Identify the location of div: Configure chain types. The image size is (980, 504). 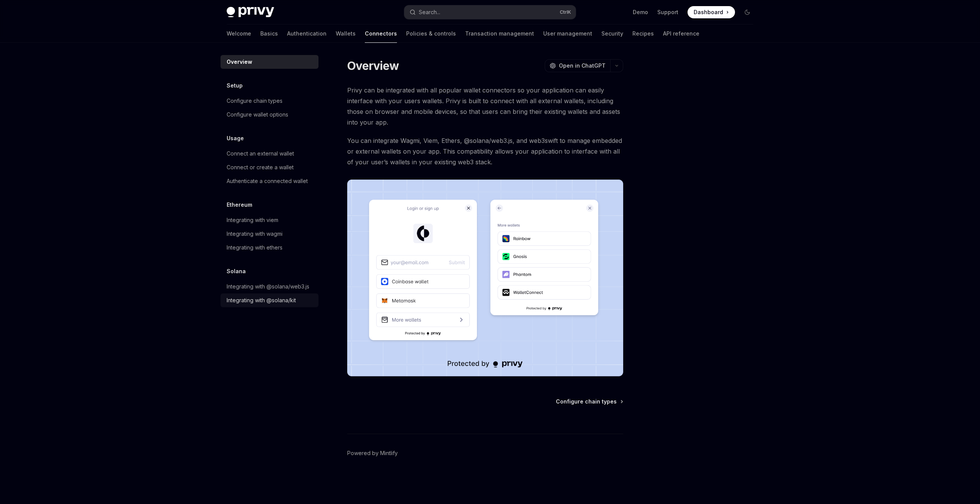
(255, 101).